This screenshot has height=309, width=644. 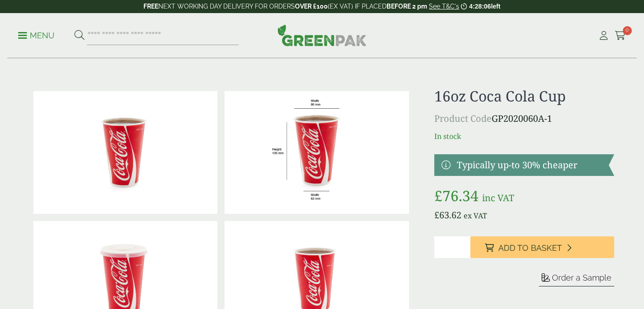 I want to click on img: Coke_16oz, so click(x=316, y=153).